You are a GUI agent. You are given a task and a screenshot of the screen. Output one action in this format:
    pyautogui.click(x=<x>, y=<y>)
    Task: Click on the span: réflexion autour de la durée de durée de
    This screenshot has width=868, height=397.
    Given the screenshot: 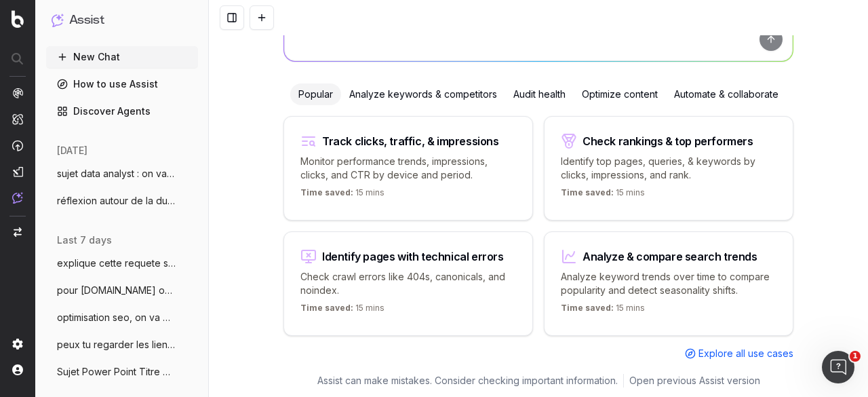 What is the action you would take?
    pyautogui.click(x=117, y=201)
    